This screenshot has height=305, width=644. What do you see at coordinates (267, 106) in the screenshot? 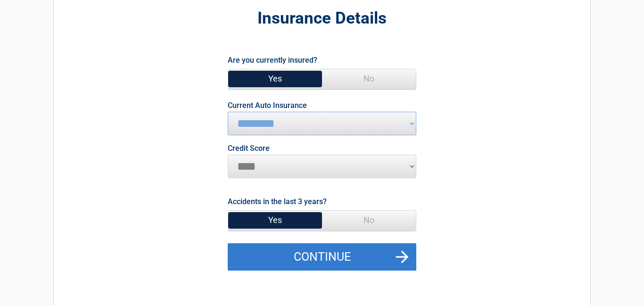
I see `label: Current Auto Insurance` at bounding box center [267, 106].